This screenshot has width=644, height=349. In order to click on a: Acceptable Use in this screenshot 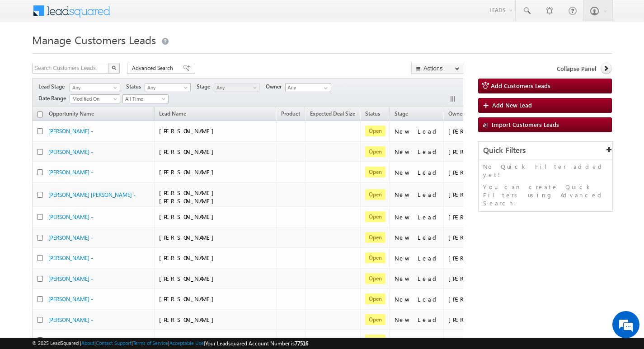, I will do `click(186, 343)`.